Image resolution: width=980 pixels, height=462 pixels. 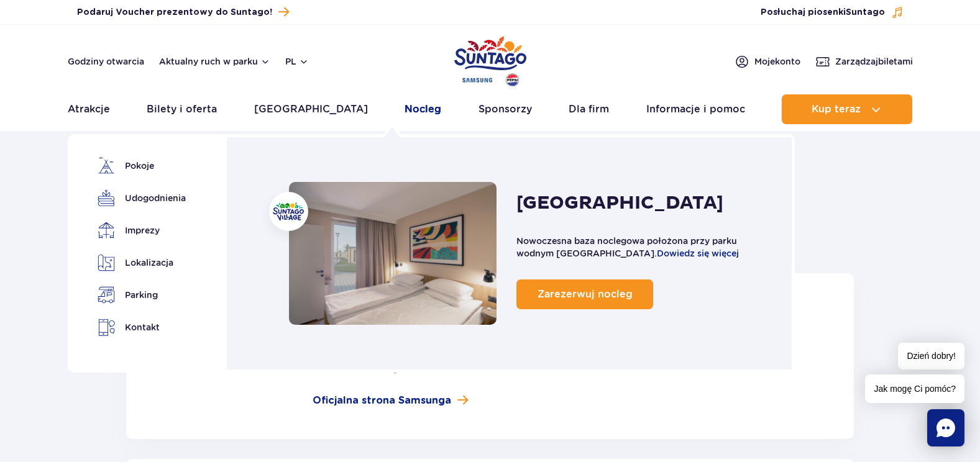 I want to click on button: Kup teraz, so click(x=847, y=109).